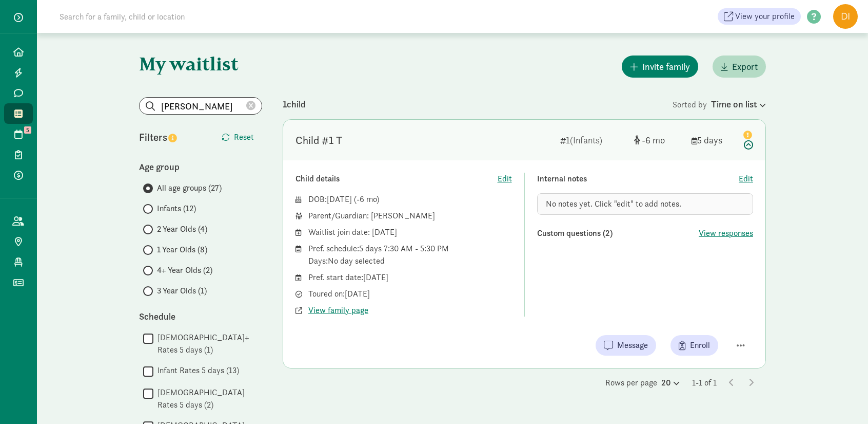  What do you see at coordinates (319, 140) in the screenshot?
I see `div: Child #1 T` at bounding box center [319, 140].